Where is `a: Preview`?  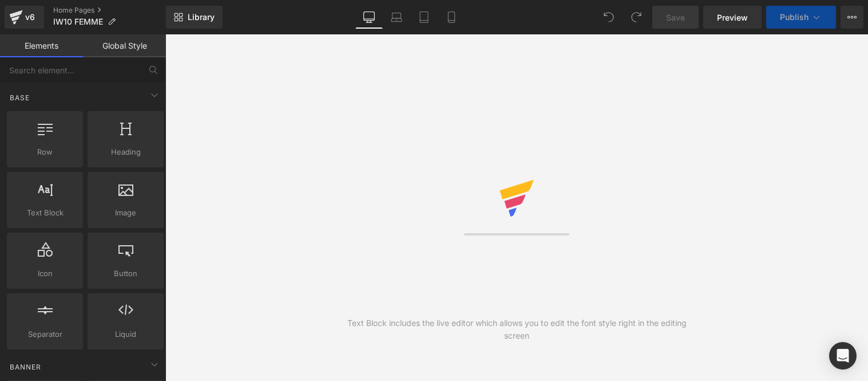
a: Preview is located at coordinates (733, 17).